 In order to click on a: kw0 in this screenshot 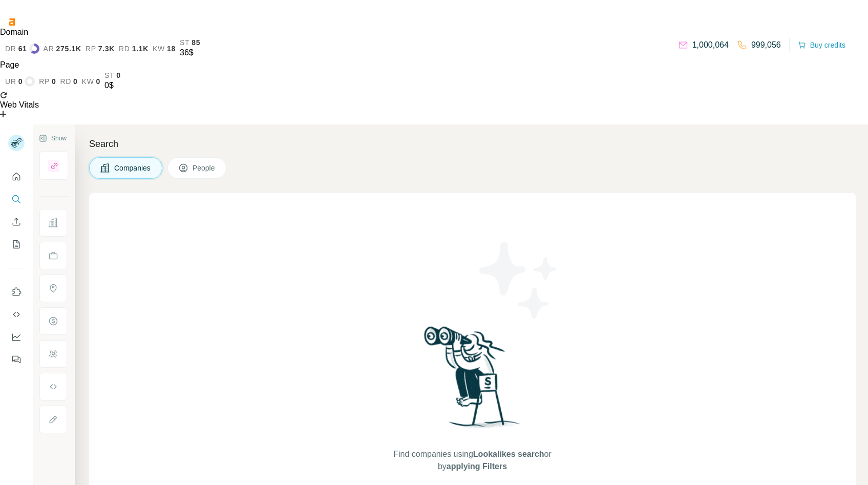, I will do `click(91, 82)`.